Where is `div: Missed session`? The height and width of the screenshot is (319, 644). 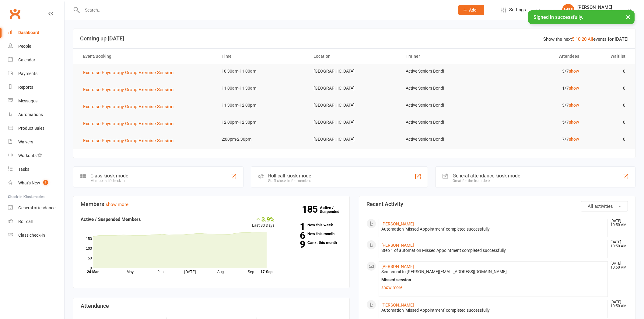
div: Missed session is located at coordinates (493, 280).